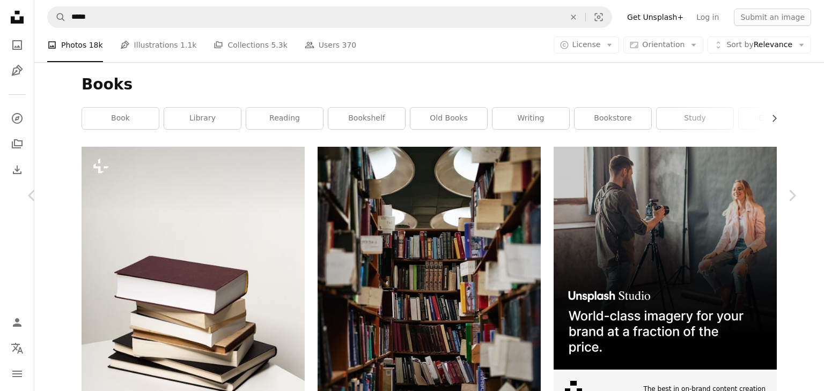  Describe the element at coordinates (530, 118) in the screenshot. I see `a: writing` at that location.